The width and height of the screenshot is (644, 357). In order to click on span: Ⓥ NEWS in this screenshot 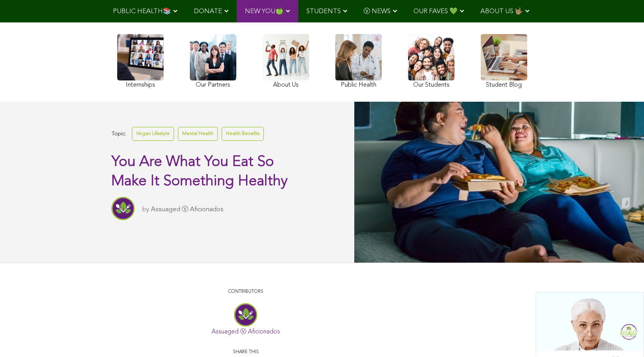, I will do `click(377, 11)`.